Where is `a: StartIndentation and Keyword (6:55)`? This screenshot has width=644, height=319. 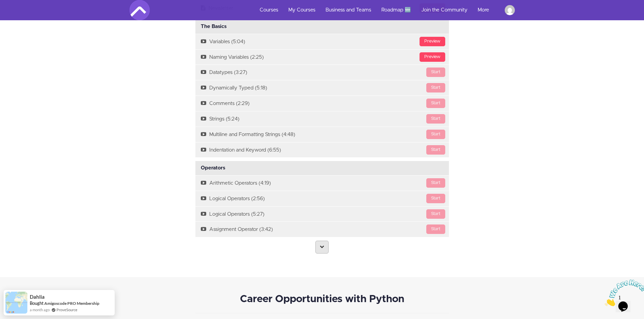
a: StartIndentation and Keyword (6:55) is located at coordinates (322, 150).